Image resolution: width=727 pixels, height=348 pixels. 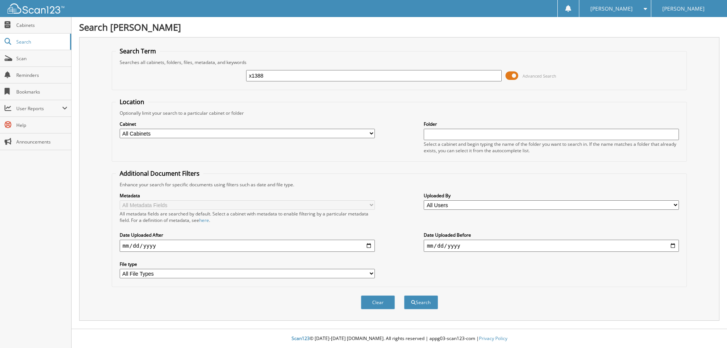 I want to click on span: Scan, so click(x=42, y=58).